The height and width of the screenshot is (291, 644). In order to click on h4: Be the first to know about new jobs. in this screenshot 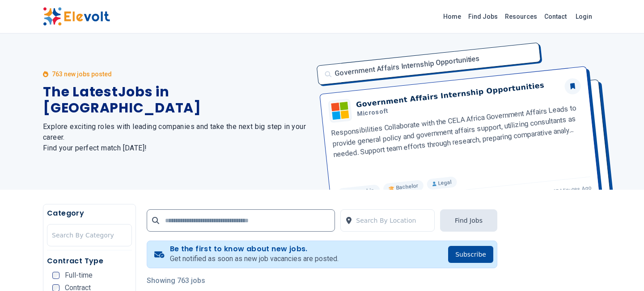, I will do `click(254, 250)`.